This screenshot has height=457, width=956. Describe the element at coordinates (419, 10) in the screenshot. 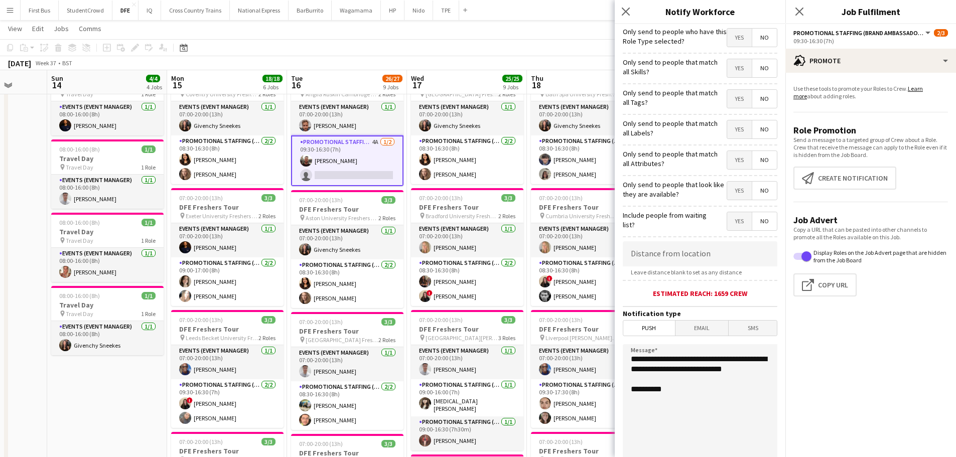

I see `button: Nido` at that location.